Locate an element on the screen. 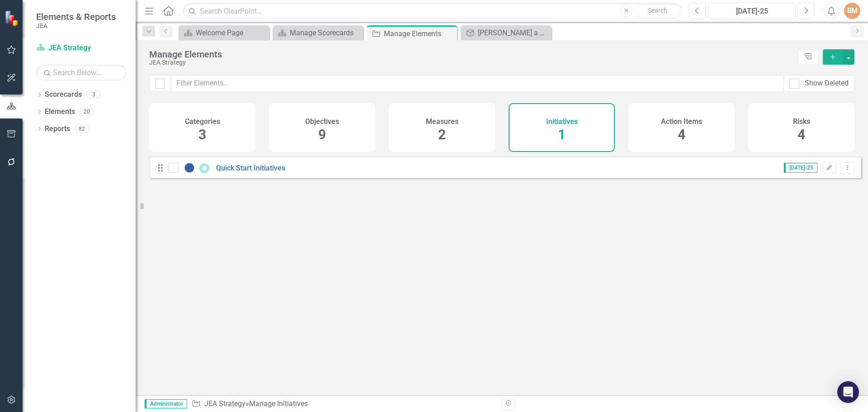 The height and width of the screenshot is (412, 868). a: Scorecards is located at coordinates (63, 94).